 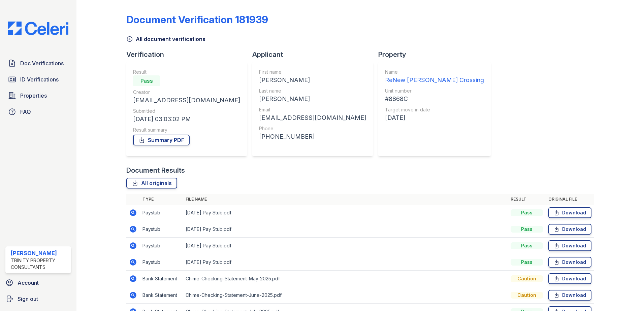 I want to click on div: #8868C, so click(x=434, y=99).